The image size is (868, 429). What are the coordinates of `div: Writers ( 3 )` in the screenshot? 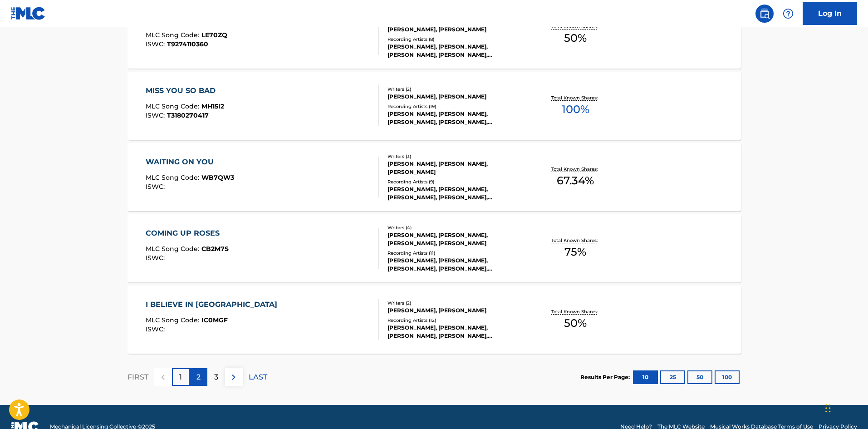 It's located at (456, 156).